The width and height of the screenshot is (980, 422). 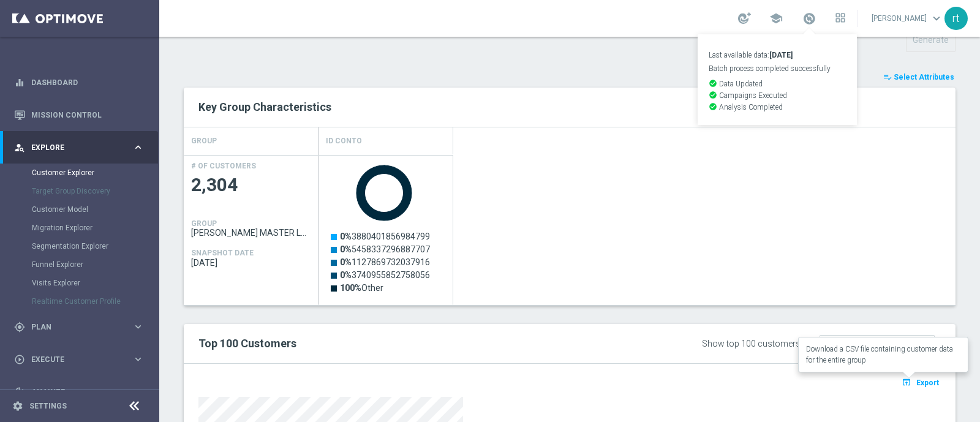 What do you see at coordinates (79, 115) in the screenshot?
I see `button: Mission Control` at bounding box center [79, 115].